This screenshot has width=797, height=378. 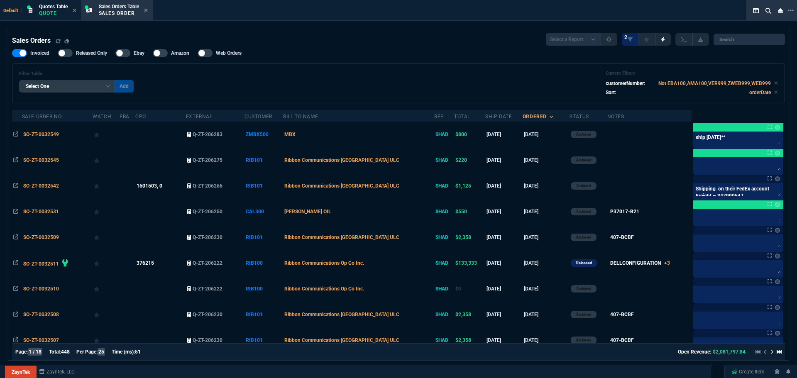 What do you see at coordinates (41, 264) in the screenshot?
I see `span: SO-ZT-0032511` at bounding box center [41, 264].